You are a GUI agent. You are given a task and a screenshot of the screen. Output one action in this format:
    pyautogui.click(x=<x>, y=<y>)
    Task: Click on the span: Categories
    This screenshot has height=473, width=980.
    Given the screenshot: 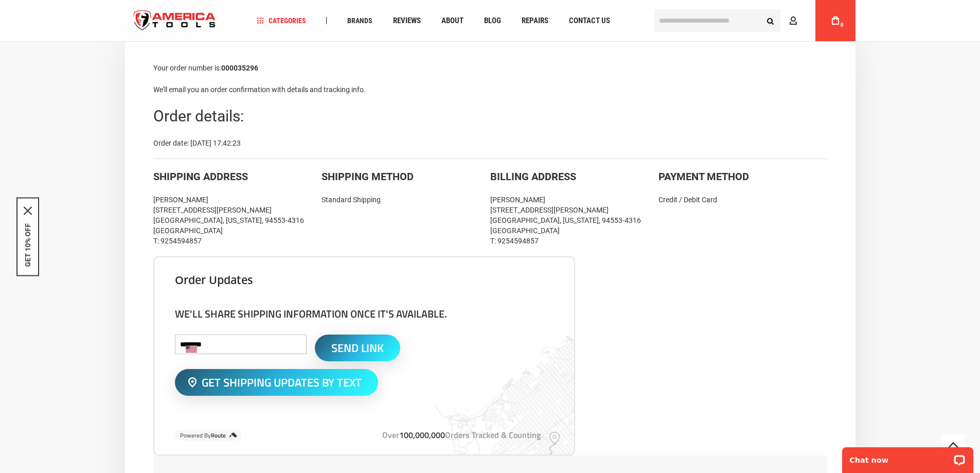 What is the action you would take?
    pyautogui.click(x=282, y=21)
    